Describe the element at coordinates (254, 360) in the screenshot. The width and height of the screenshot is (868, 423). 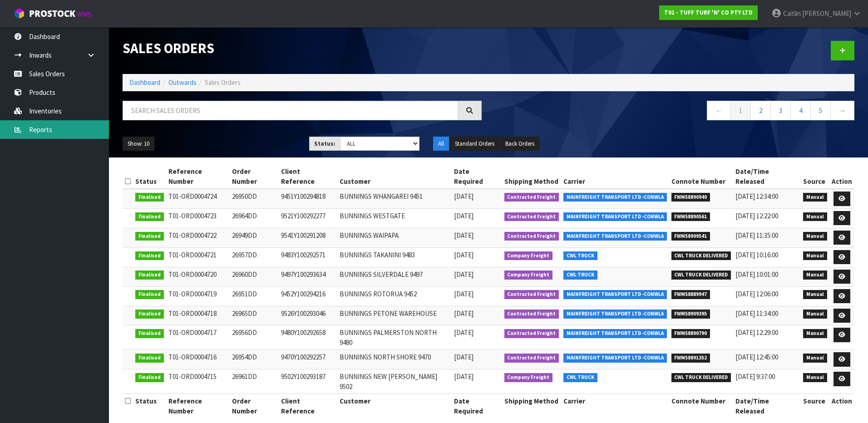
I see `td: 26954DD` at that location.